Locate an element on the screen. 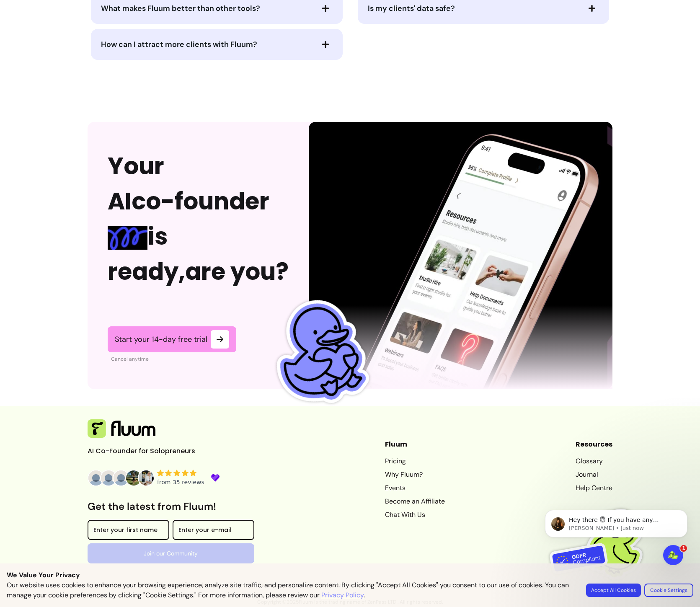 The image size is (700, 607). a: Journal is located at coordinates (594, 474).